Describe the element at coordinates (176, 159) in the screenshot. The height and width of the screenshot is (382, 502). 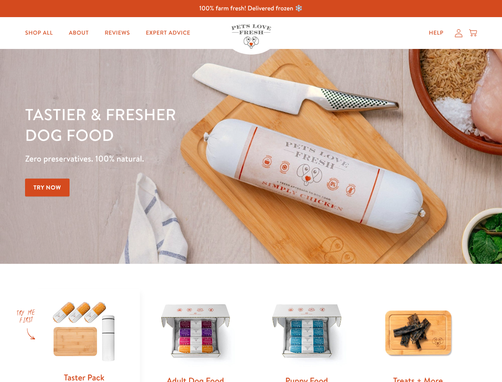
I see `p: Zero preservatives. 100% natural.` at that location.